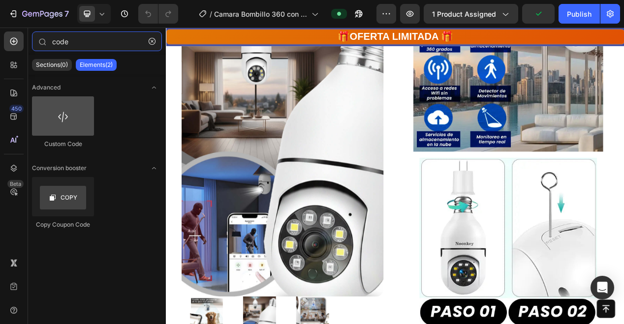 The height and width of the screenshot is (324, 624). I want to click on span: Conversion booster, so click(59, 168).